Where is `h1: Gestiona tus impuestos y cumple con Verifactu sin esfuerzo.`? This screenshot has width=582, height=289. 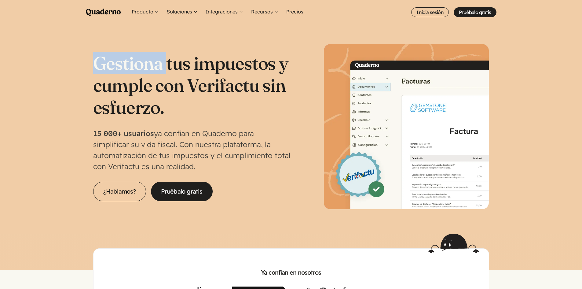 h1: Gestiona tus impuestos y cumple con Verifactu sin esfuerzo. is located at coordinates (192, 85).